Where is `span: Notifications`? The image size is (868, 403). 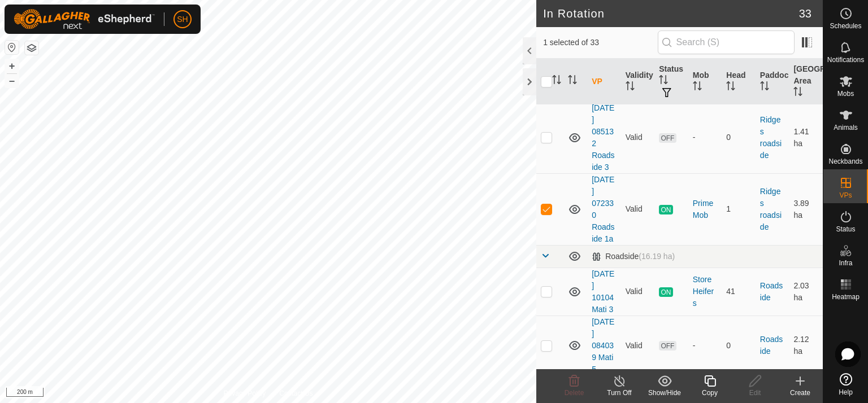 span: Notifications is located at coordinates (845, 60).